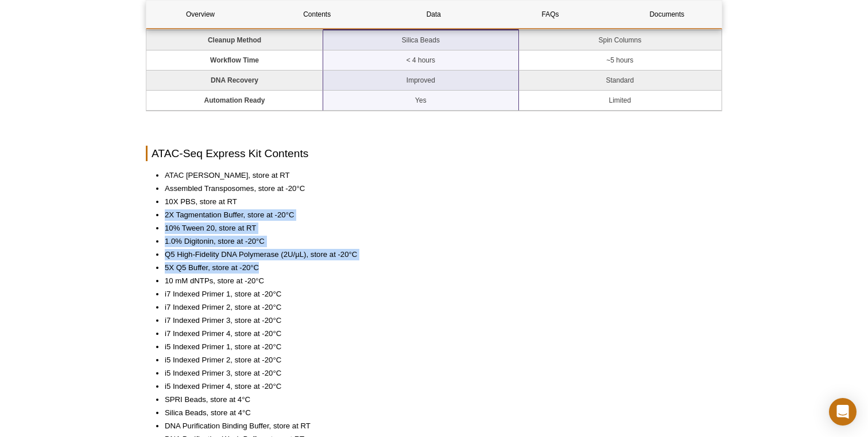 Image resolution: width=868 pixels, height=437 pixels. Describe the element at coordinates (437, 295) in the screenshot. I see `li: i7 Indexed Primer 1, store at -20°C` at that location.